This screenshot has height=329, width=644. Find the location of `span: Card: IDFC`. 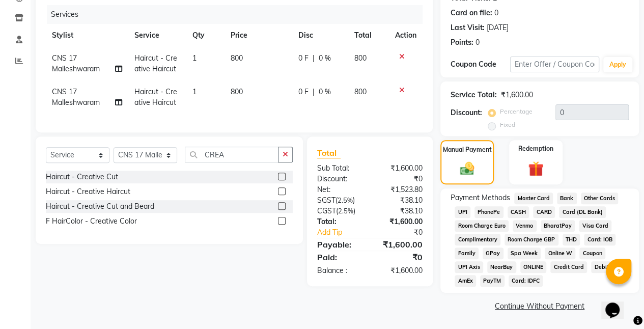

span: Card: IDFC is located at coordinates (526, 281).